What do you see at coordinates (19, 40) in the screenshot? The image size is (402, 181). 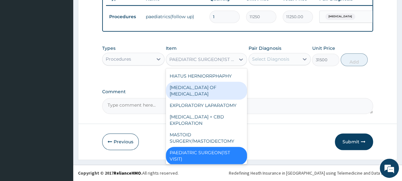 I see `img: d_794563401_company_1708531726252_794563401` at bounding box center [19, 40].